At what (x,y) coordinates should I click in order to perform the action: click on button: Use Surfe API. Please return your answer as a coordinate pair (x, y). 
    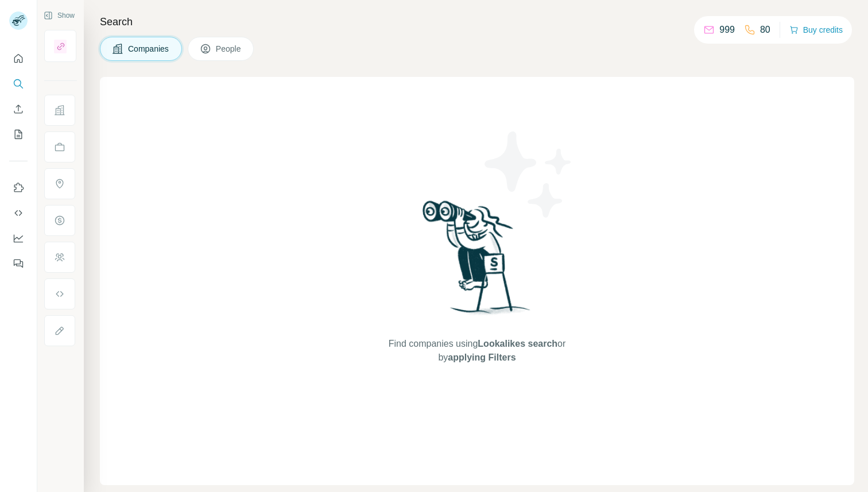
    Looking at the image, I should click on (18, 213).